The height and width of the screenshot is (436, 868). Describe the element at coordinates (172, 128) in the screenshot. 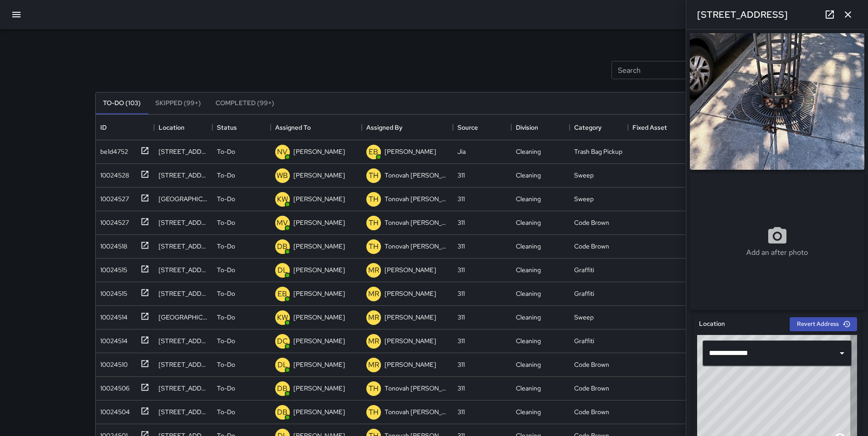

I see `div: Location` at that location.